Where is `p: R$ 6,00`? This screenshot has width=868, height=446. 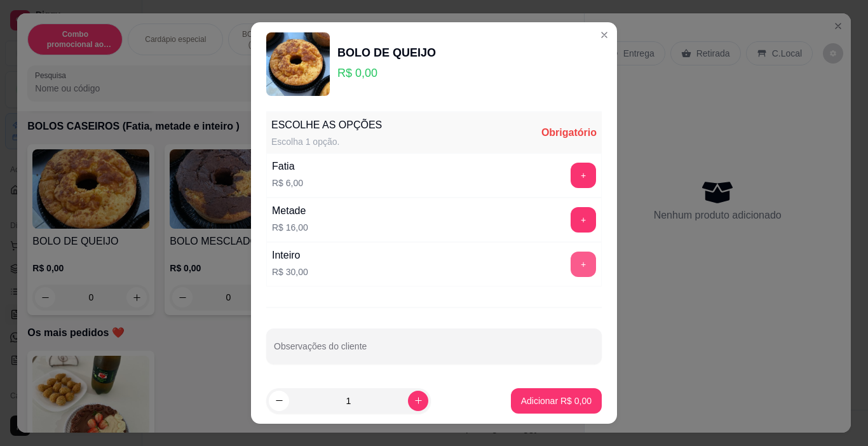
p: R$ 6,00 is located at coordinates (287, 183).